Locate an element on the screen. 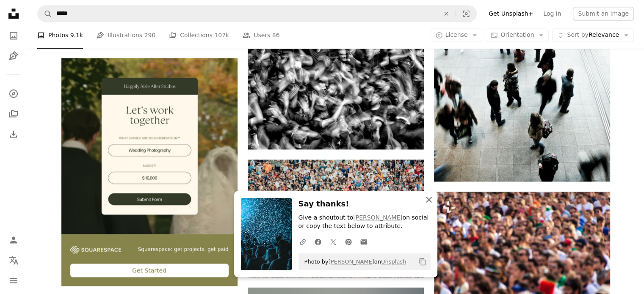  span: Orientation is located at coordinates (517, 35).